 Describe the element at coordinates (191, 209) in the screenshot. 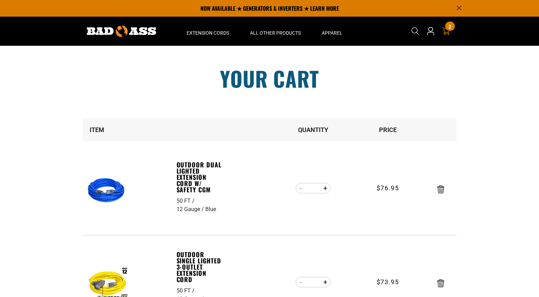

I see `div: 12 Gauge` at that location.